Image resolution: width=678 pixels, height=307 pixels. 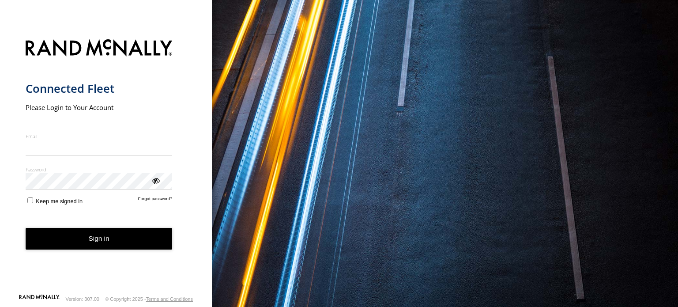 What do you see at coordinates (30, 200) in the screenshot?
I see `input: Keep me signed in` at bounding box center [30, 200].